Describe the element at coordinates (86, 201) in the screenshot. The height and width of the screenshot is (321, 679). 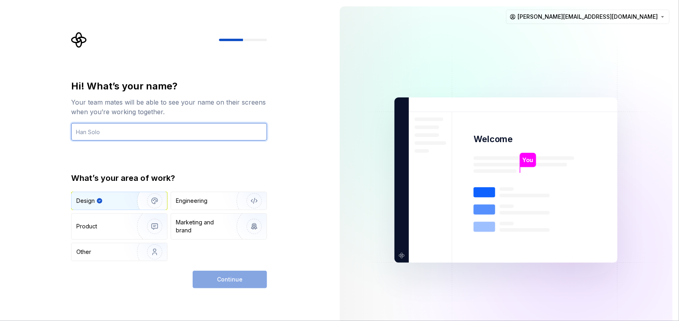
I see `div: Design` at that location.